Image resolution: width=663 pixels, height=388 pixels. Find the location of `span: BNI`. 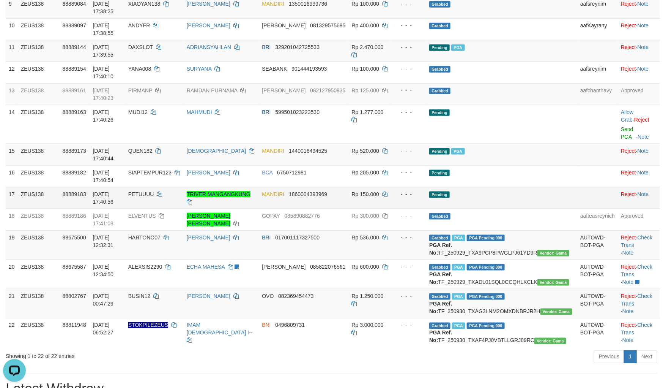

span: BNI is located at coordinates (266, 325).